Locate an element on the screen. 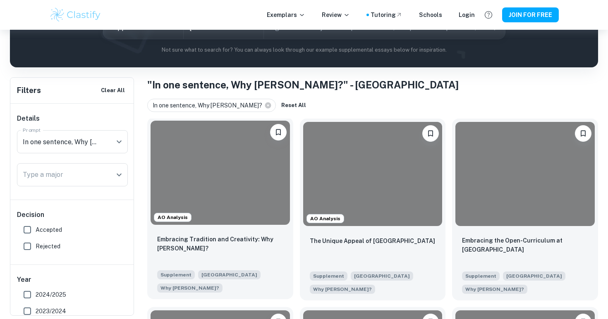 The height and width of the screenshot is (319, 608). h6: Filters is located at coordinates (29, 91).